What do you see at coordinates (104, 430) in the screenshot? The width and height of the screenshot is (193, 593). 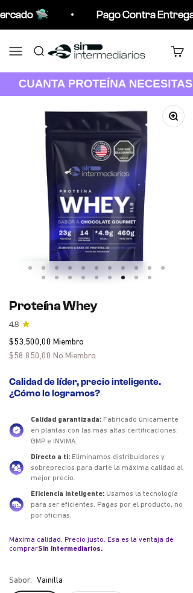 I see `span: Fabricado únicamente en plantas con las más altas certificaciones: GMP e INVIMA.` at bounding box center [104, 430].